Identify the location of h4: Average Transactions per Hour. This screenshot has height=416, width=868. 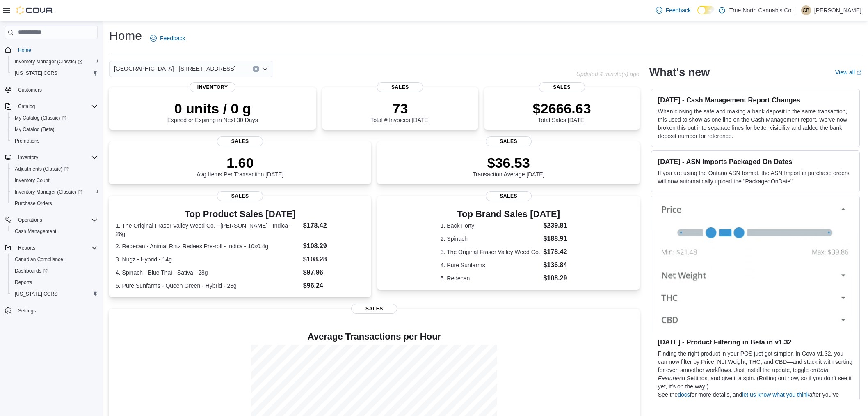
(374, 336).